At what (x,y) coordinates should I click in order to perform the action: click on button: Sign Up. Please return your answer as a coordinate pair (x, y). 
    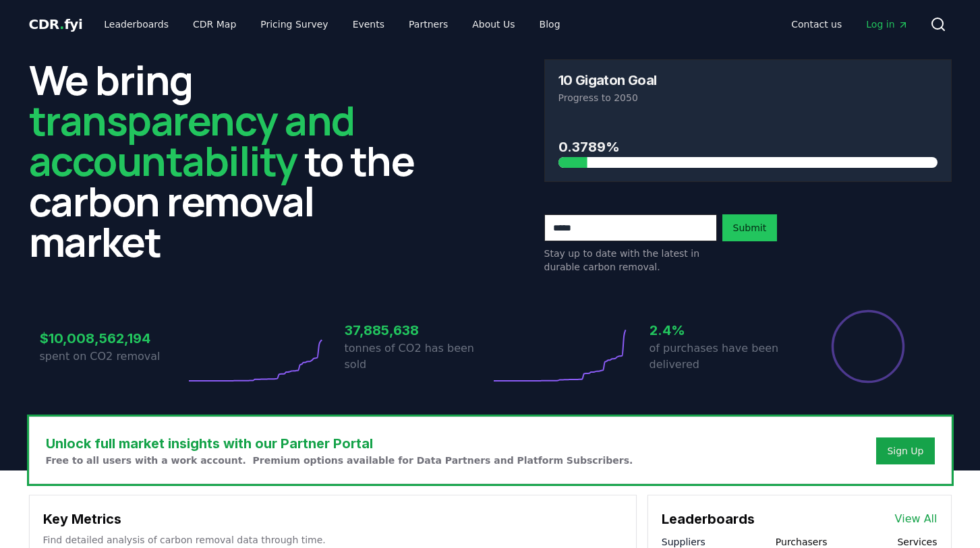
    Looking at the image, I should click on (905, 450).